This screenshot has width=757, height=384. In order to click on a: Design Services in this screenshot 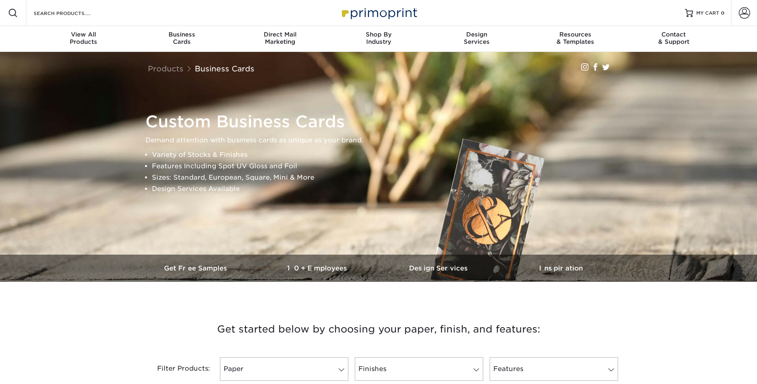, I will do `click(440, 268)`.